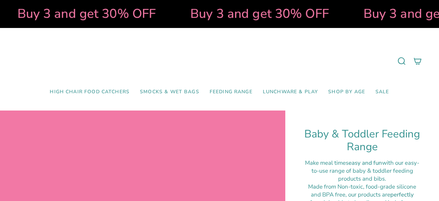  I want to click on div: Feeding Range, so click(231, 92).